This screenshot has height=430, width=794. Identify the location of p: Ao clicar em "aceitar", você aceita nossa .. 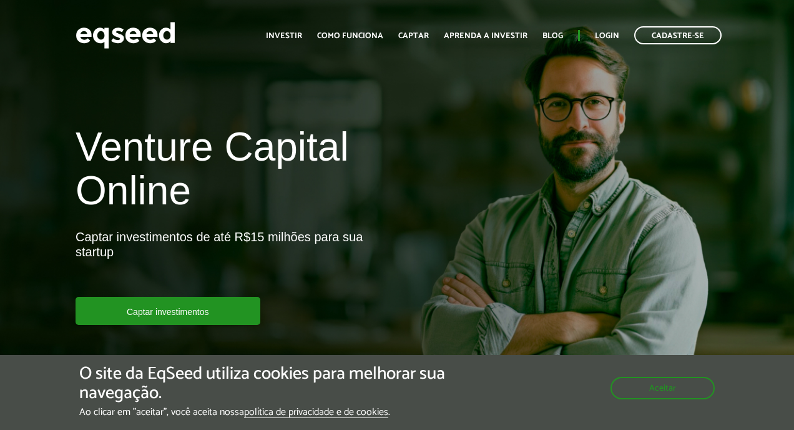
(270, 412).